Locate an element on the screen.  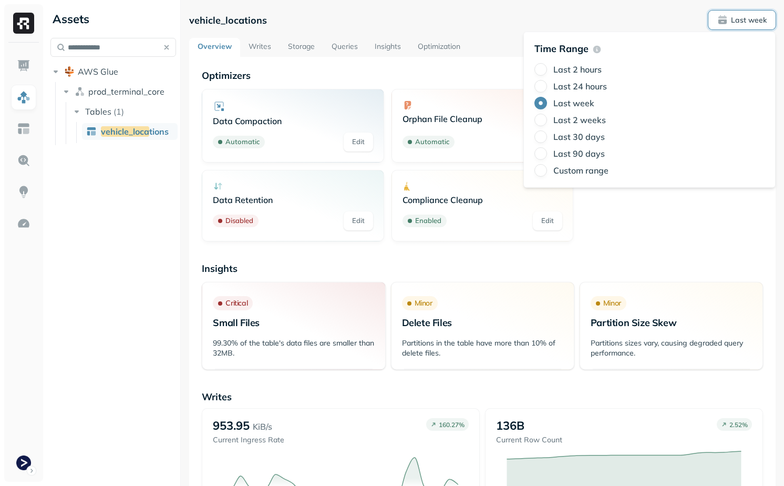
img: Terminal is located at coordinates (24, 463).